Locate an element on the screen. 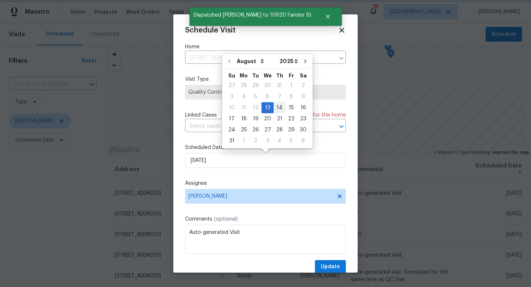 The height and width of the screenshot is (287, 531). abbr: Sunday is located at coordinates (232, 76).